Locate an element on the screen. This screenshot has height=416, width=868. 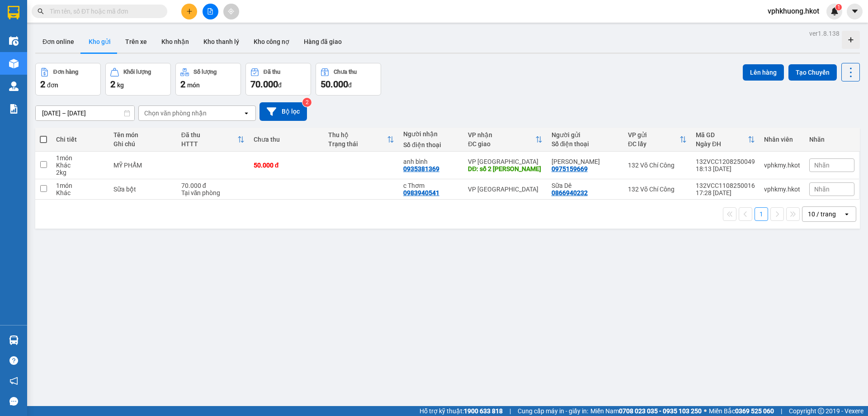
button: Kho công nợ is located at coordinates (271, 42).